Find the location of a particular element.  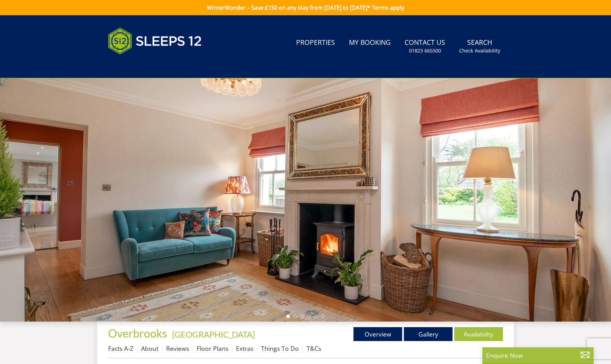

a: Overview is located at coordinates (378, 334).